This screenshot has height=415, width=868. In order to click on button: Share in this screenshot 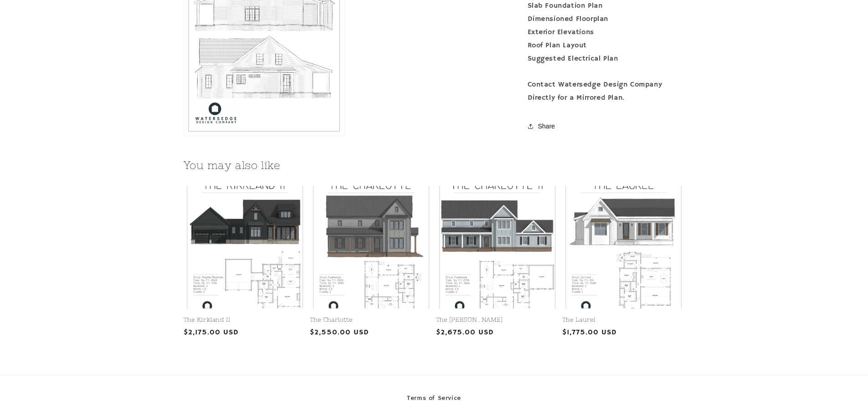, I will do `click(543, 126)`.